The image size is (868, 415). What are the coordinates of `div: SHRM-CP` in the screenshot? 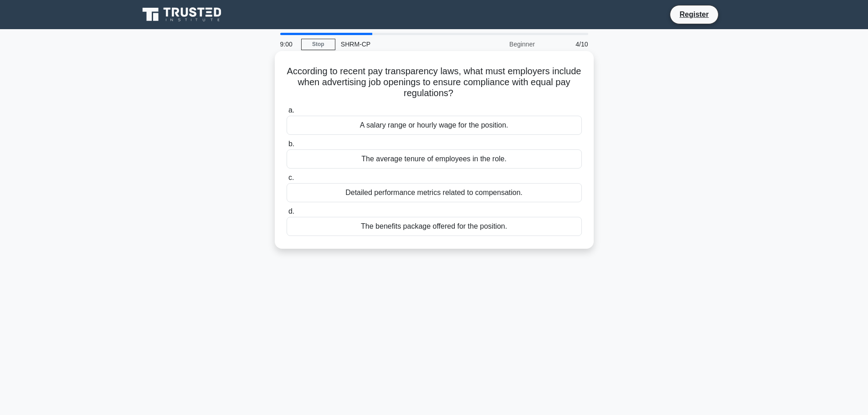 It's located at (398, 44).